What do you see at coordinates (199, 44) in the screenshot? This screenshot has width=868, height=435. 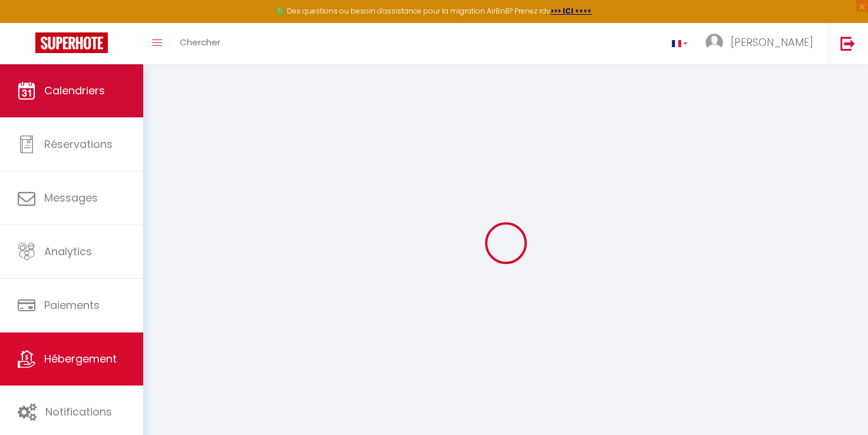 I see `a: Chercher` at bounding box center [199, 44].